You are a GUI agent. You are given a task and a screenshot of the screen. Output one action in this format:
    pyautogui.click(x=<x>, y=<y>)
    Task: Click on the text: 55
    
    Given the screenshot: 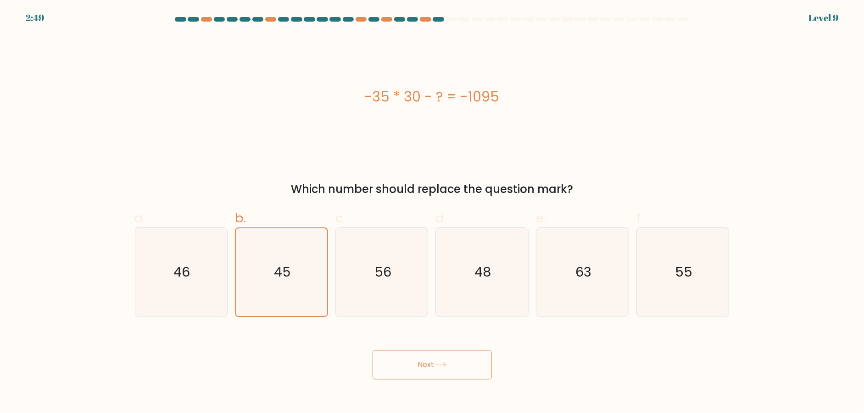 What is the action you would take?
    pyautogui.click(x=684, y=272)
    